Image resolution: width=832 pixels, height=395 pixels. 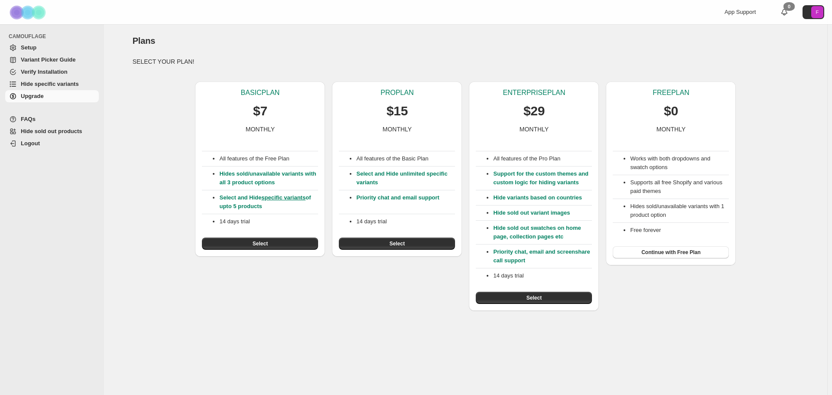 What do you see at coordinates (406, 159) in the screenshot?
I see `p: All features of the Basic Plan` at bounding box center [406, 159].